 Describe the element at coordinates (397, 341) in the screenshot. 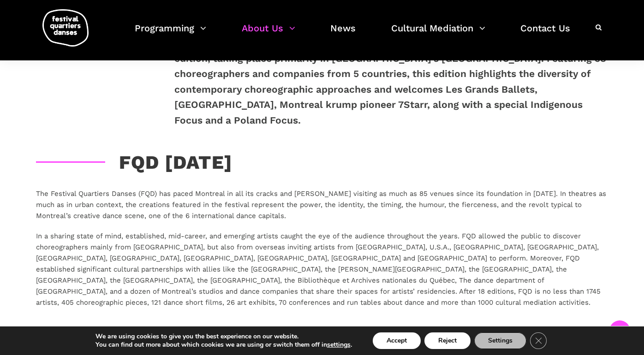

I see `button: Accept` at that location.